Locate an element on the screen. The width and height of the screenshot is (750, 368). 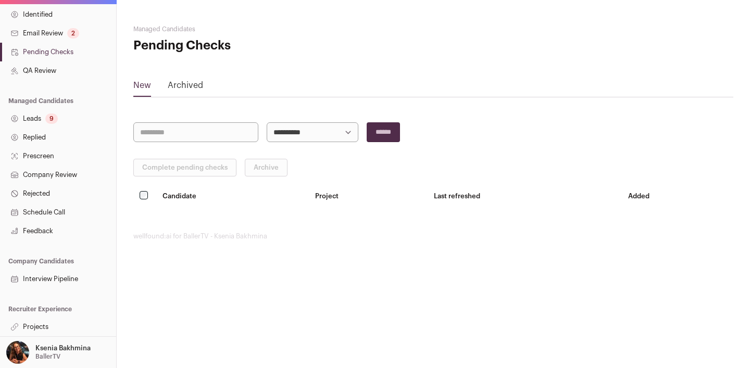
h1: Pending Checks is located at coordinates (233, 46).